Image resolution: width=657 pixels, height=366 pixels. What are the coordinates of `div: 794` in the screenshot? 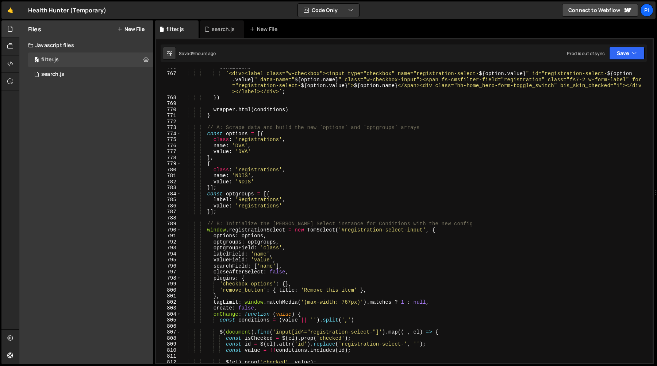 It's located at (169, 254).